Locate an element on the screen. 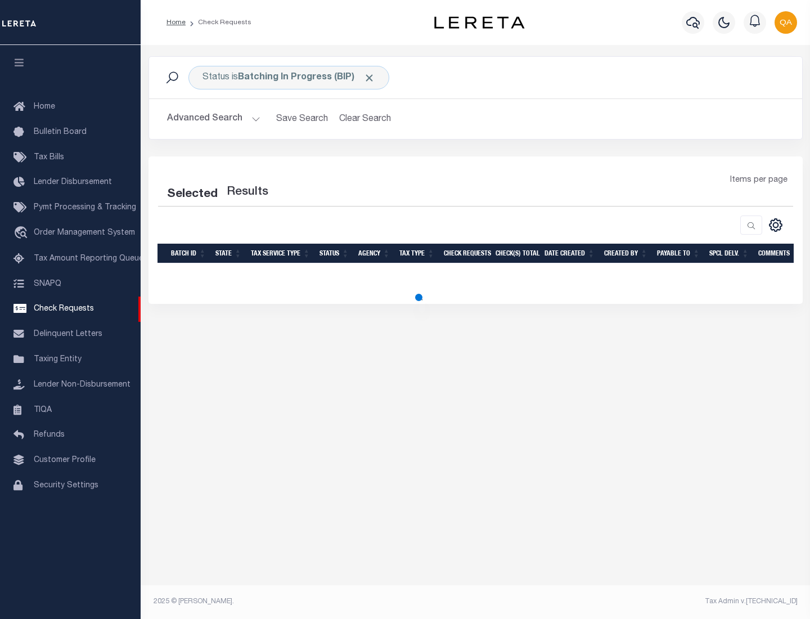 The height and width of the screenshot is (619, 810). button: Clear Search is located at coordinates (365, 119).